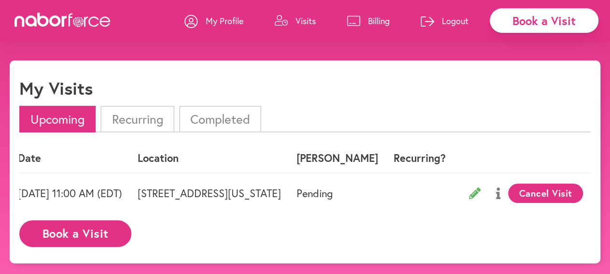  Describe the element at coordinates (137, 119) in the screenshot. I see `li: Recurring` at that location.